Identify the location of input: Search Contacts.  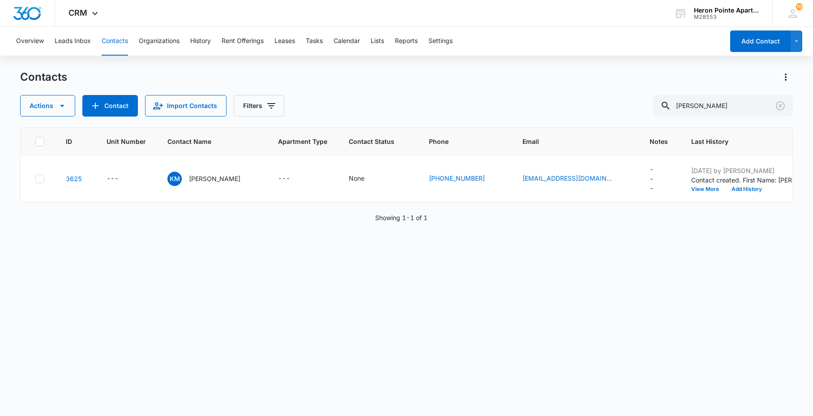
(723, 106).